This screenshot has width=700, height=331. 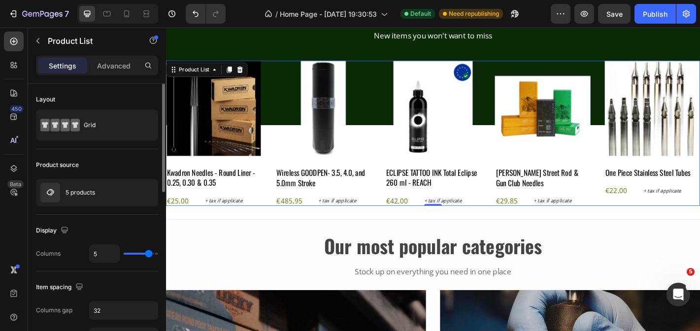 I want to click on p: Product List, so click(x=90, y=41).